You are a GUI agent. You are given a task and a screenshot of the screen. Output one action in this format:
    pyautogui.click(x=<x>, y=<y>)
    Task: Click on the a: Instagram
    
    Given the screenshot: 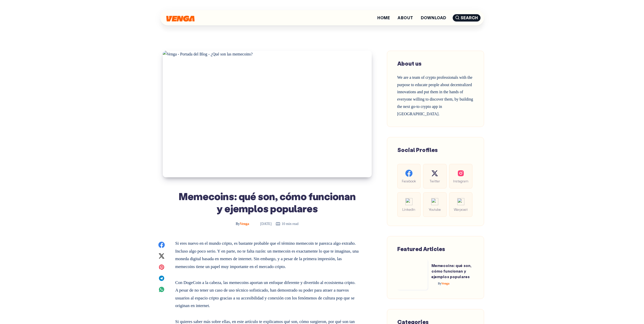 What is the action you would take?
    pyautogui.click(x=461, y=176)
    